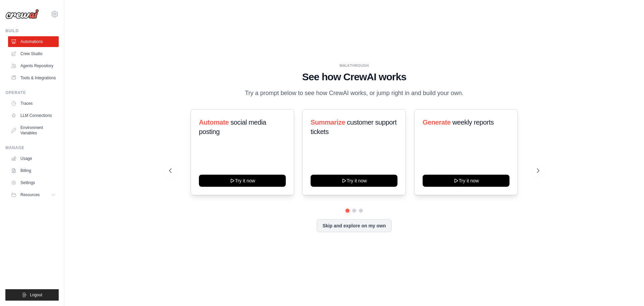 The image size is (644, 306). Describe the element at coordinates (327, 122) in the screenshot. I see `span: Summarize` at that location.